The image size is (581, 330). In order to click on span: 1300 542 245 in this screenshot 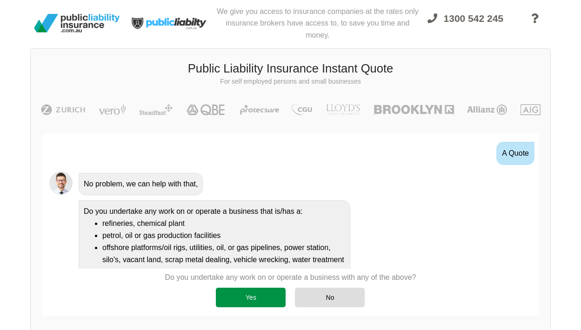, I will do `click(474, 18)`.